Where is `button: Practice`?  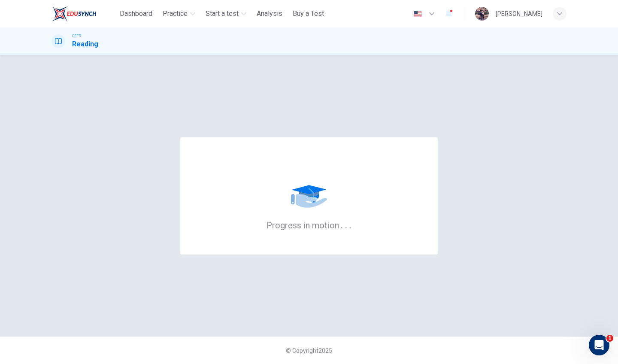
button: Practice is located at coordinates (179, 14).